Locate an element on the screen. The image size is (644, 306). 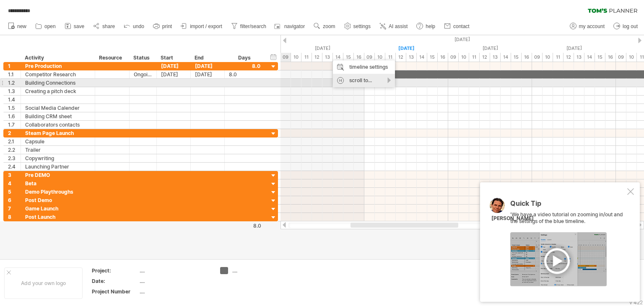
div: timeline settings is located at coordinates (364, 67).